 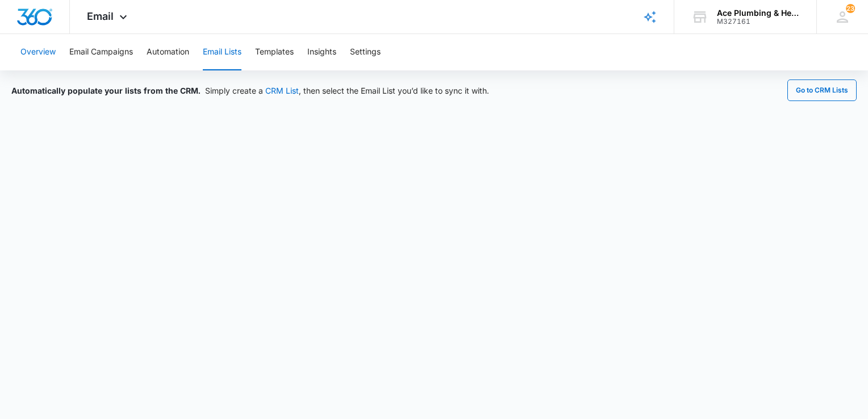 I want to click on span: Email, so click(x=100, y=16).